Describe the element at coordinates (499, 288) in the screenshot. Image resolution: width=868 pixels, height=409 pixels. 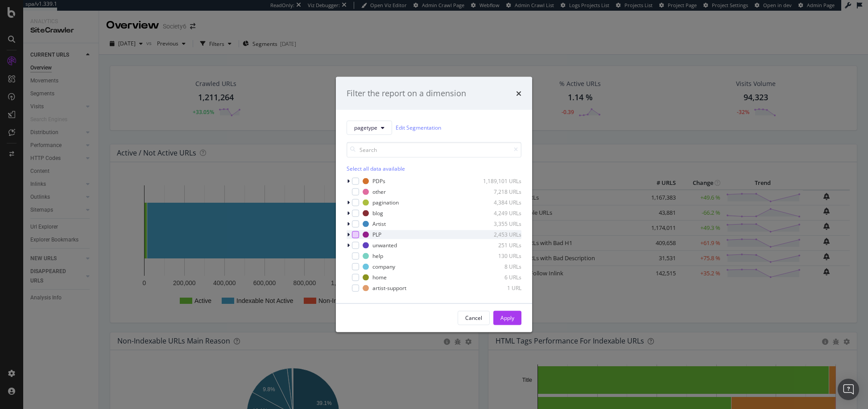
I see `div: 1 URL` at that location.